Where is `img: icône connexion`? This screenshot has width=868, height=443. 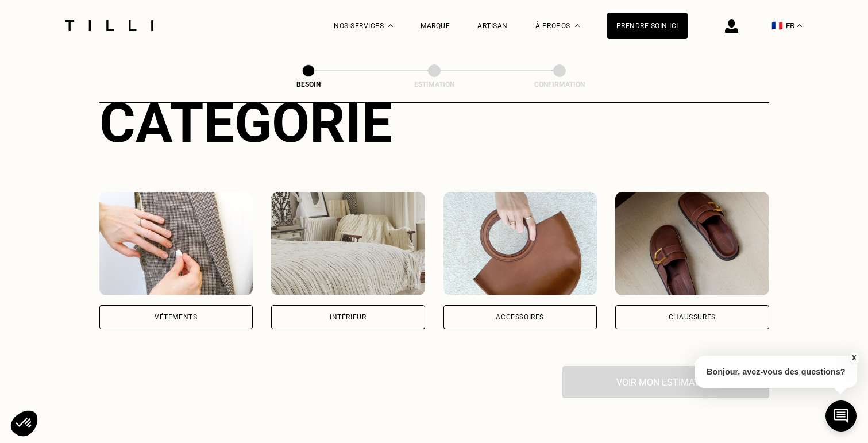 img: icône connexion is located at coordinates (731, 26).